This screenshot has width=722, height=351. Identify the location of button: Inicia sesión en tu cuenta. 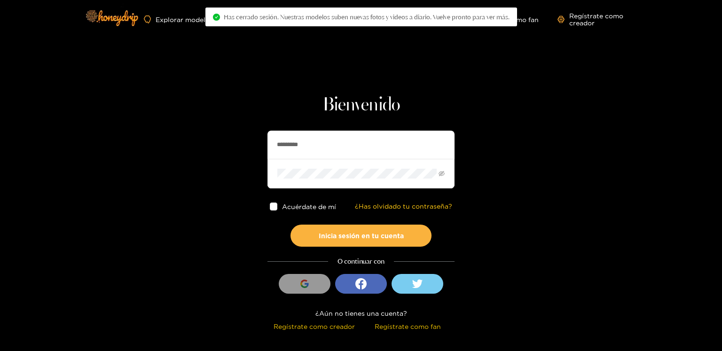
(361, 235).